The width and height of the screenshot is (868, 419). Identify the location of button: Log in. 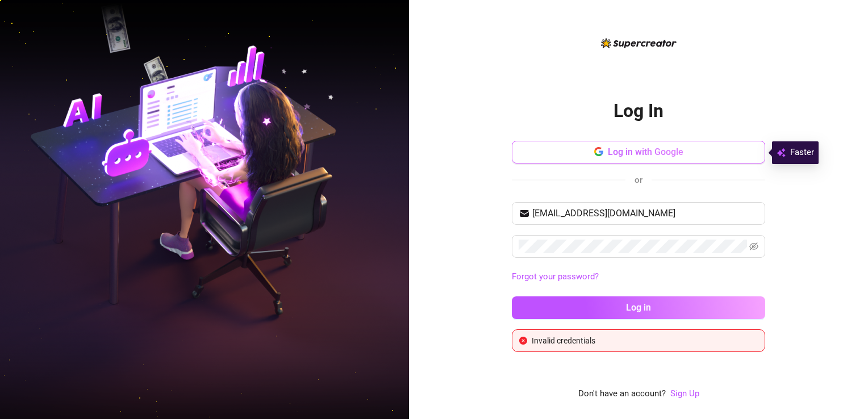
(639, 308).